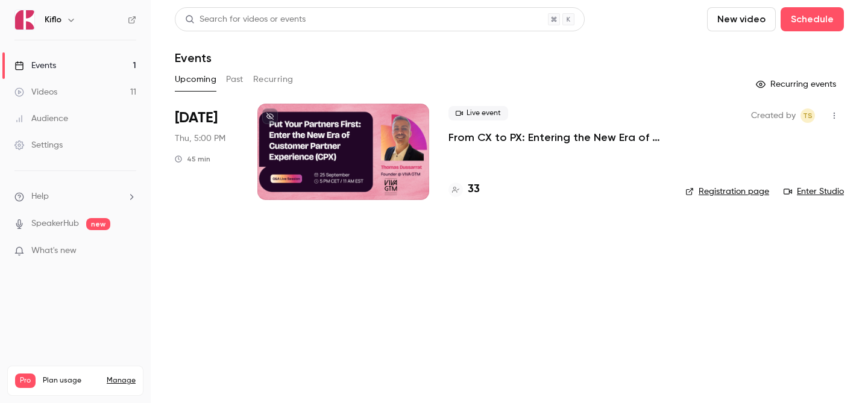 Image resolution: width=868 pixels, height=403 pixels. I want to click on span: Pro, so click(26, 381).